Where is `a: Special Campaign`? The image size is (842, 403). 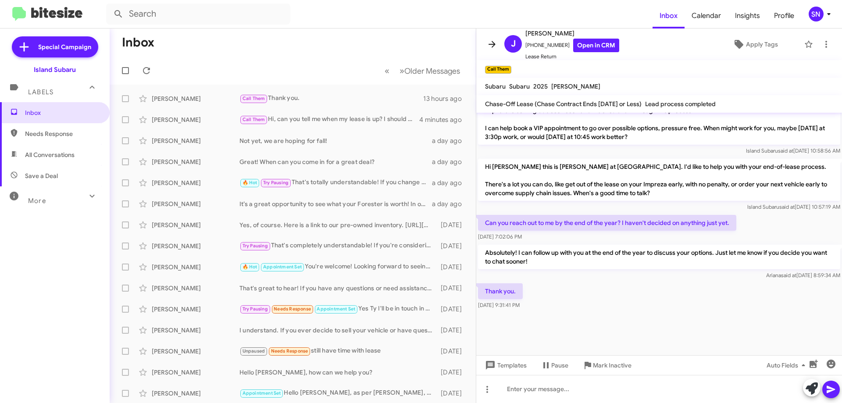 a: Special Campaign is located at coordinates (55, 47).